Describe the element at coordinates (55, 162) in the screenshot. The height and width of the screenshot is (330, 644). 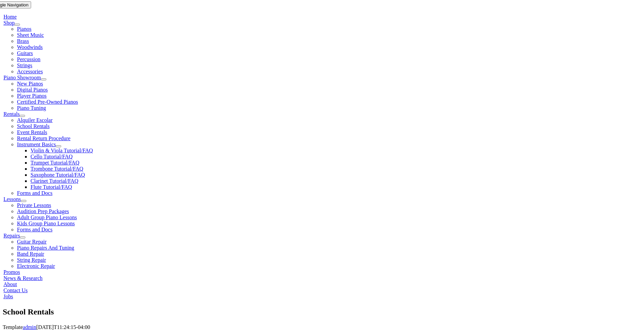
I see `span: Trumpet Tutorial/FAQ` at that location.